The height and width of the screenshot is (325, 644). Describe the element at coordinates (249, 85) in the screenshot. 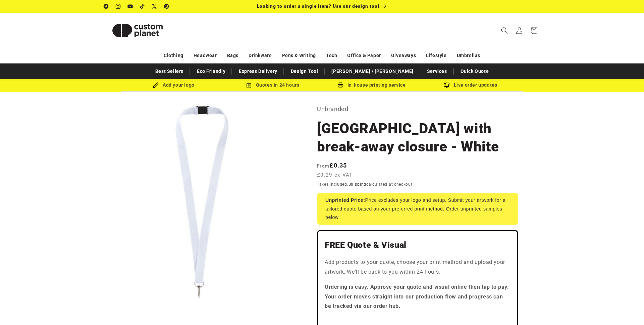

I see `img: Order Updates Icon` at that location.